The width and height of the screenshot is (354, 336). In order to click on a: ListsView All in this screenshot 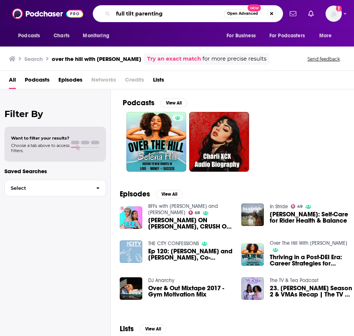, I will do `click(143, 329)`.